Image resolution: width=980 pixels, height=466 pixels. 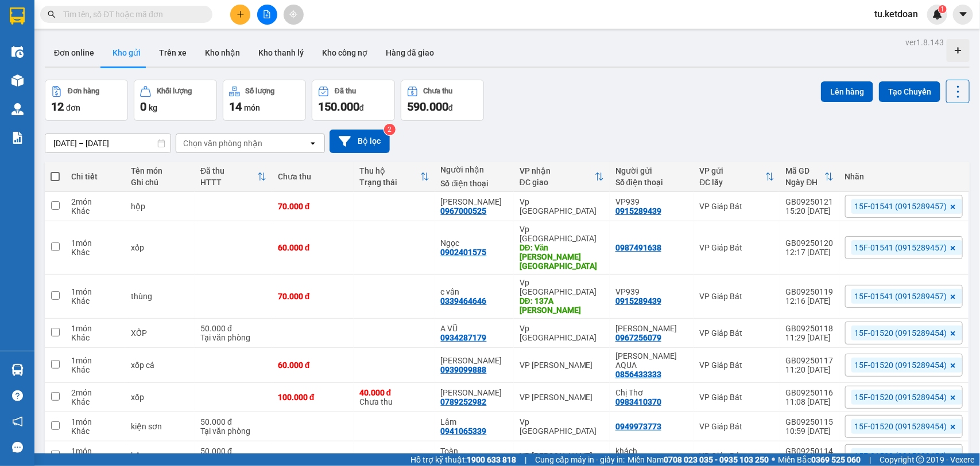 What do you see at coordinates (464, 211) in the screenshot?
I see `div: 0967000525` at bounding box center [464, 211].